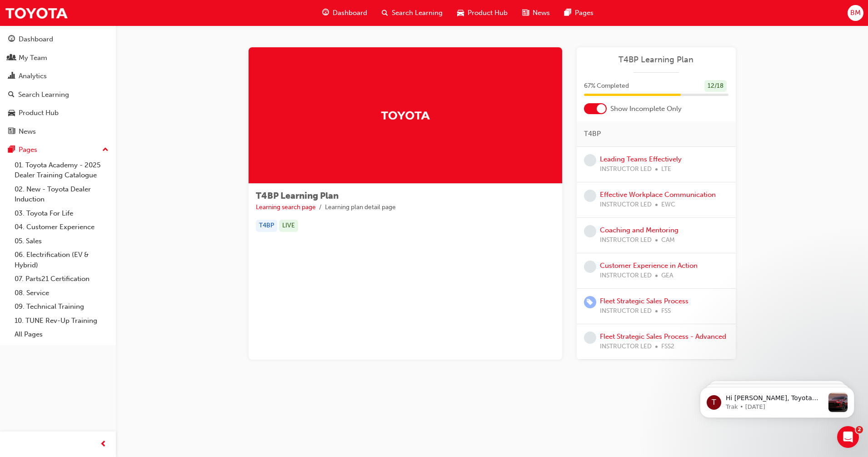 The width and height of the screenshot is (868, 457). Describe the element at coordinates (666, 311) in the screenshot. I see `span: FSS` at that location.